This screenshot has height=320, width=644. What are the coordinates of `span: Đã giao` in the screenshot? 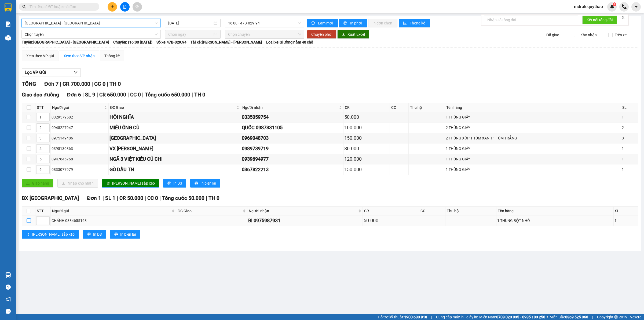 It's located at (553, 35).